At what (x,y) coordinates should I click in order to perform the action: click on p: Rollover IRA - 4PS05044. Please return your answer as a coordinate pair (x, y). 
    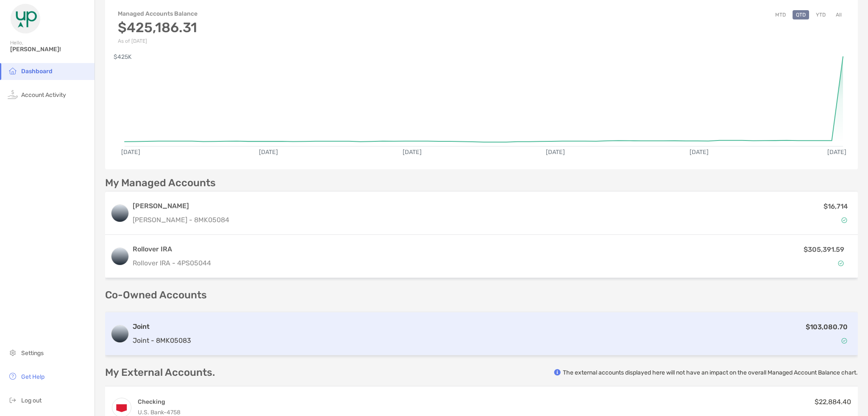
    Looking at the image, I should click on (409, 263).